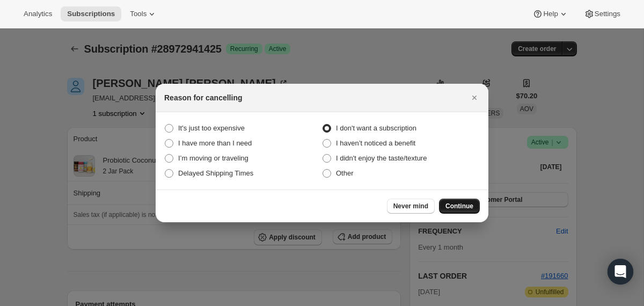  I want to click on span: I didn't enjoy the taste/texture, so click(381, 158).